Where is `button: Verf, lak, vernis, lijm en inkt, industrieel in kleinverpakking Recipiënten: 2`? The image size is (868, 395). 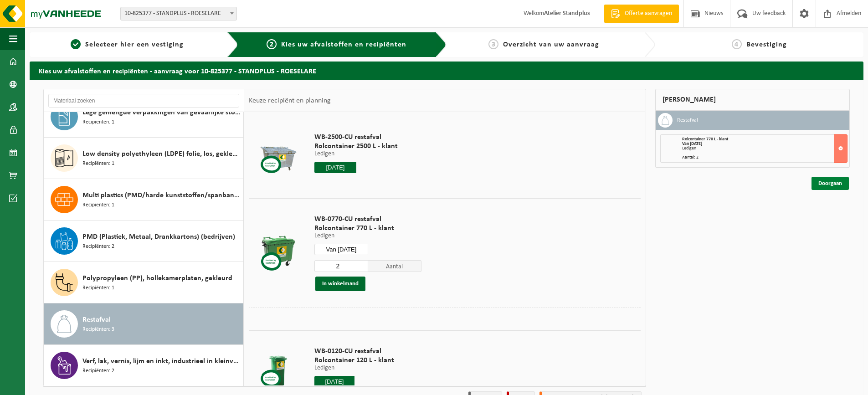
button: Verf, lak, vernis, lijm en inkt, industrieel in kleinverpakking Recipiënten: 2 is located at coordinates (144, 365).